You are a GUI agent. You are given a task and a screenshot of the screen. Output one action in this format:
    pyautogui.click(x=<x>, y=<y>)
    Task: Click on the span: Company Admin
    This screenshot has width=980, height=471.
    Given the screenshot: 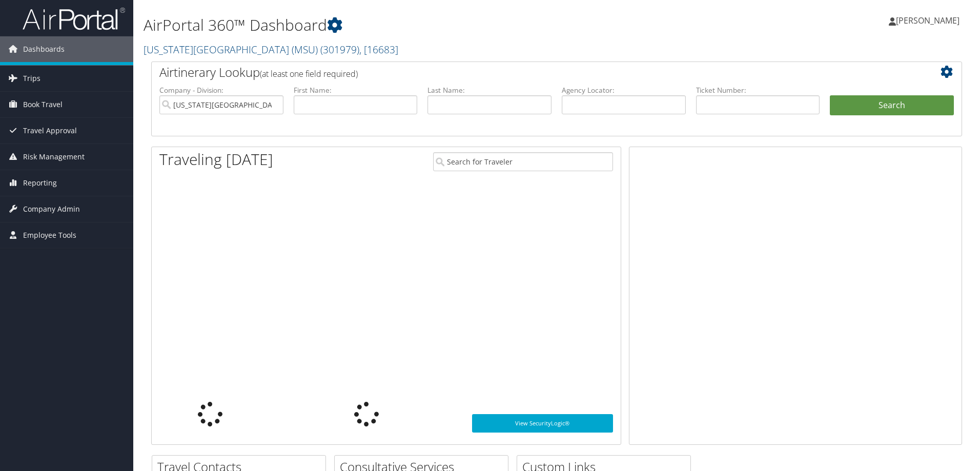 What is the action you would take?
    pyautogui.click(x=52, y=209)
    